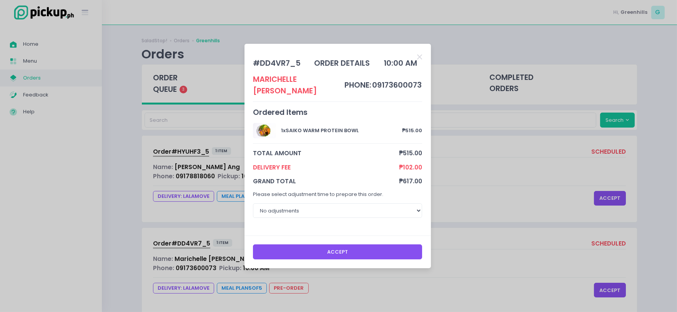 This screenshot has width=677, height=312. What do you see at coordinates (420, 57) in the screenshot?
I see `button: Close` at bounding box center [420, 57].